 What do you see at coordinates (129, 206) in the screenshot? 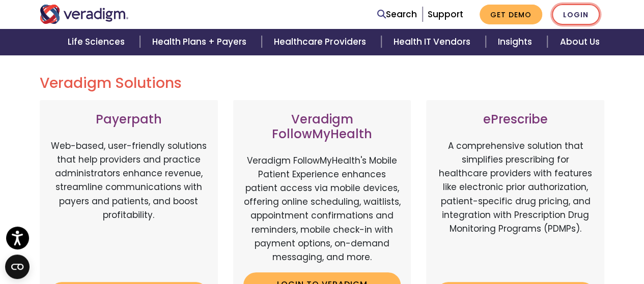
I see `p: Web-based, user-friendly solutions that help providers and practice administrators enhance revenu...` at bounding box center [129, 206].